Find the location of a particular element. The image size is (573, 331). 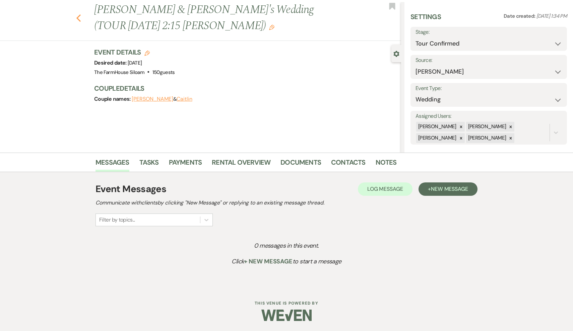

span: The FarmHouse Siloam is located at coordinates (119, 72).